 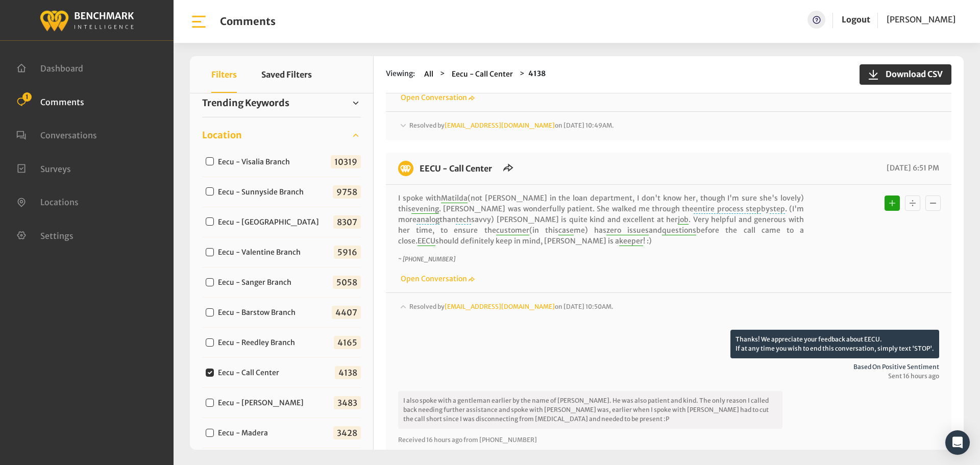 I want to click on label: Eecu - Valentine Branch, so click(x=261, y=252).